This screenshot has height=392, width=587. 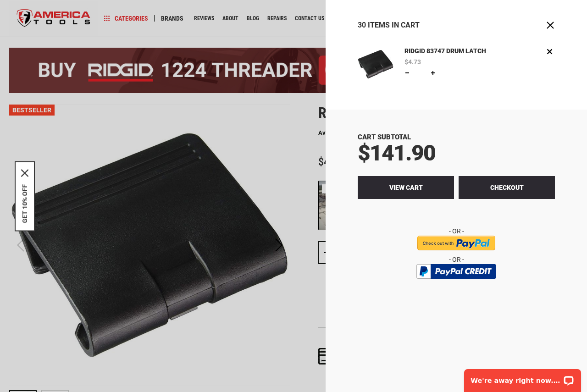 What do you see at coordinates (406, 187) in the screenshot?
I see `span: View Cart` at bounding box center [406, 187].